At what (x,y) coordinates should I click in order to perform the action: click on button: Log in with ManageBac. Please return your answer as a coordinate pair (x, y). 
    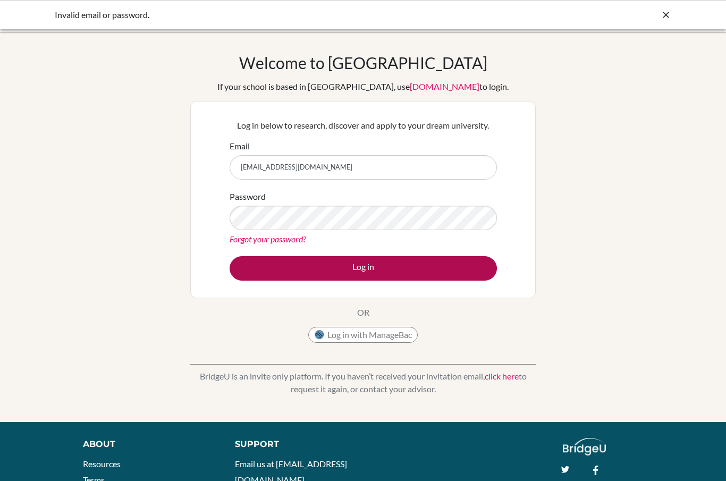
    Looking at the image, I should click on (363, 335).